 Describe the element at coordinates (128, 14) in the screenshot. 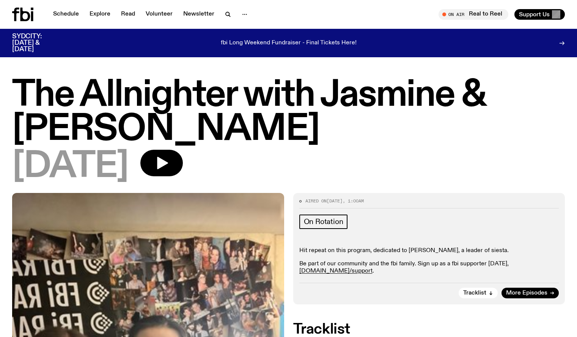

I see `a: Read` at that location.